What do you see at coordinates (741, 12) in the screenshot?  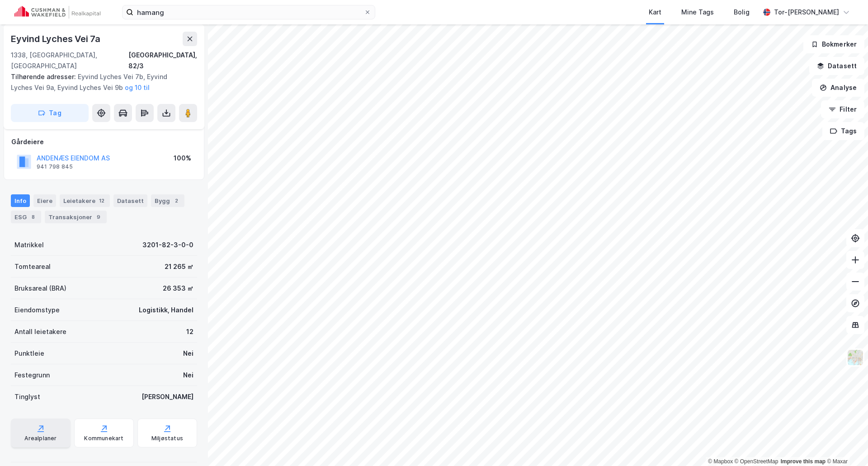 I see `div: Bolig` at bounding box center [741, 12].